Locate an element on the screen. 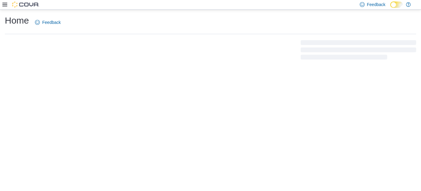 The height and width of the screenshot is (191, 421). span: Dark Mode is located at coordinates (391, 8).